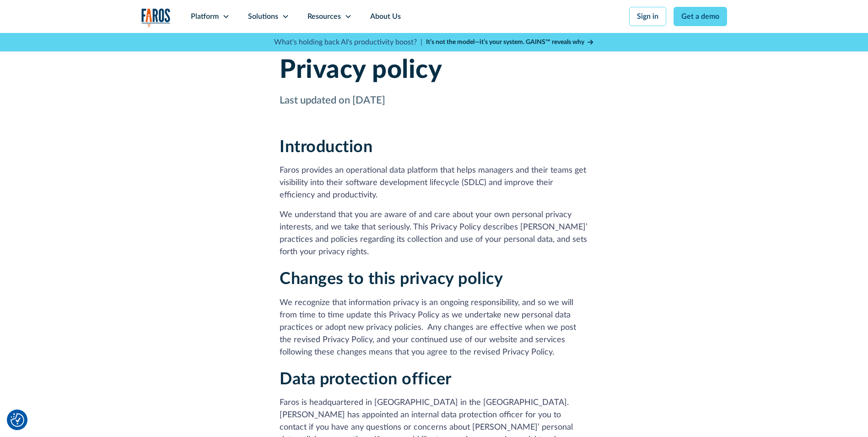  I want to click on div: Solutions, so click(263, 17).